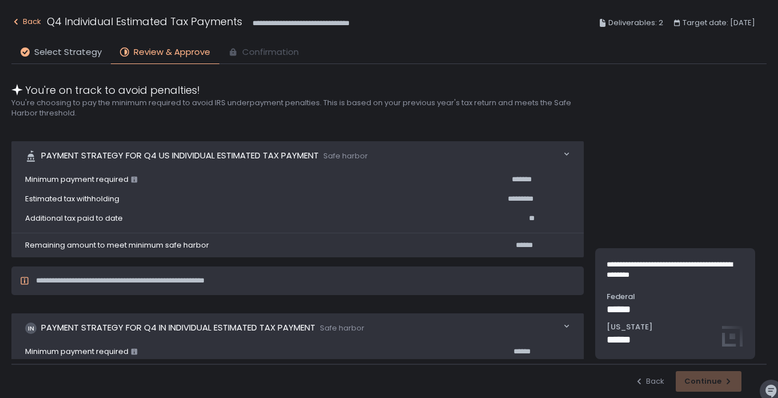 The image size is (778, 398). I want to click on span: Select Strategy, so click(68, 52).